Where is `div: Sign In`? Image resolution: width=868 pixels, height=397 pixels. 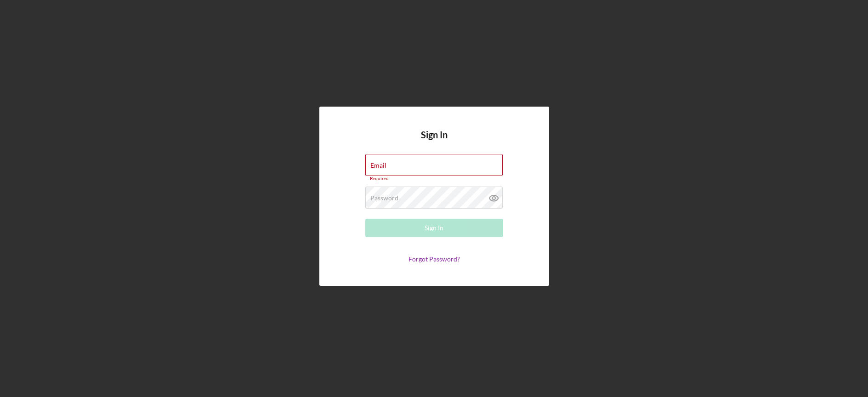
div: Sign In is located at coordinates (434, 228).